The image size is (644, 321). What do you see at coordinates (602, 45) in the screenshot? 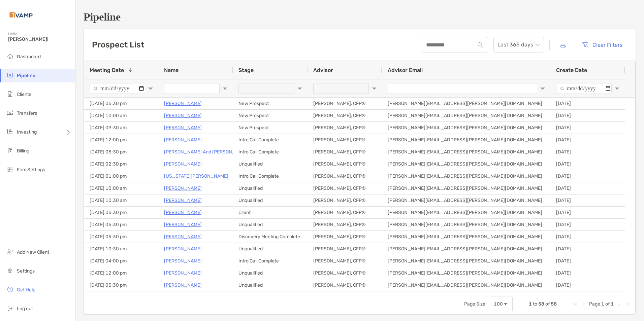
I see `button: Clear Filters` at bounding box center [602, 45].